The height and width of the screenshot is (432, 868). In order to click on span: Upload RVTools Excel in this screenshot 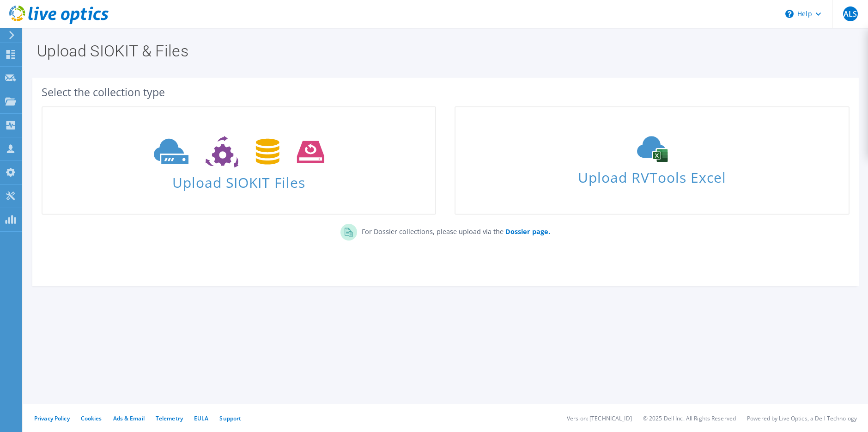, I will do `click(652, 175)`.